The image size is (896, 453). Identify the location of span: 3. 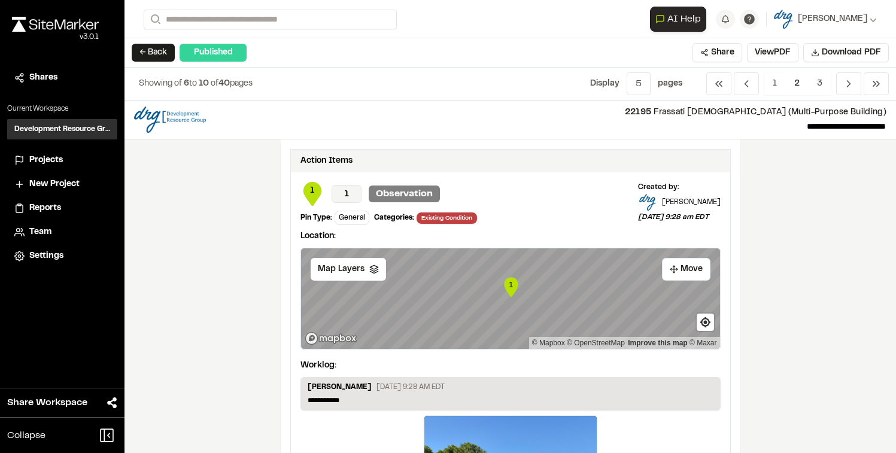
(819, 84).